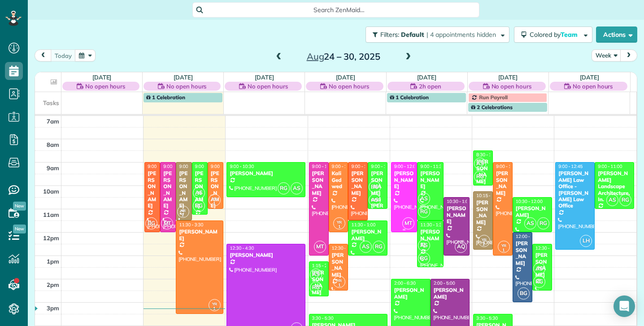  Describe the element at coordinates (406, 283) in the screenshot. I see `span: 2:00 - 6:30` at that location.